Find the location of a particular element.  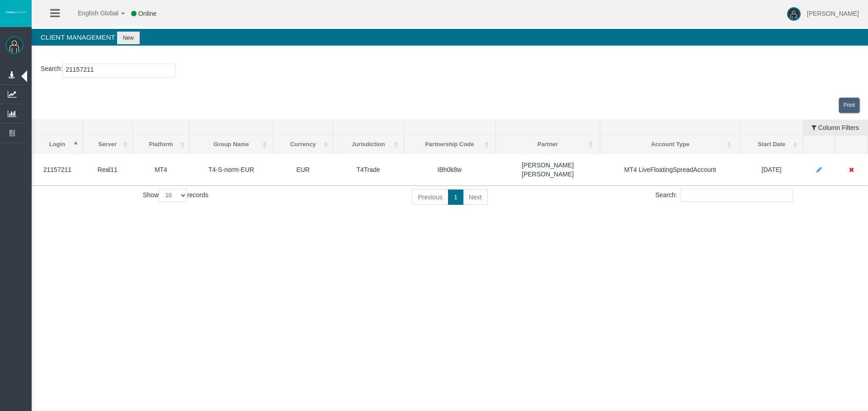

th: Login: activate to sort column descending is located at coordinates (57, 145).